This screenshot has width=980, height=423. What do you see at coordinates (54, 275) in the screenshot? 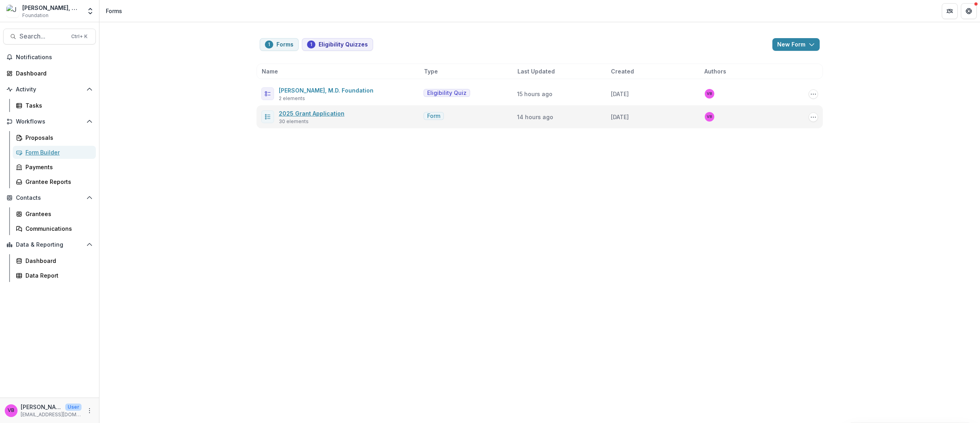
I see `a: Data Report` at bounding box center [54, 275].